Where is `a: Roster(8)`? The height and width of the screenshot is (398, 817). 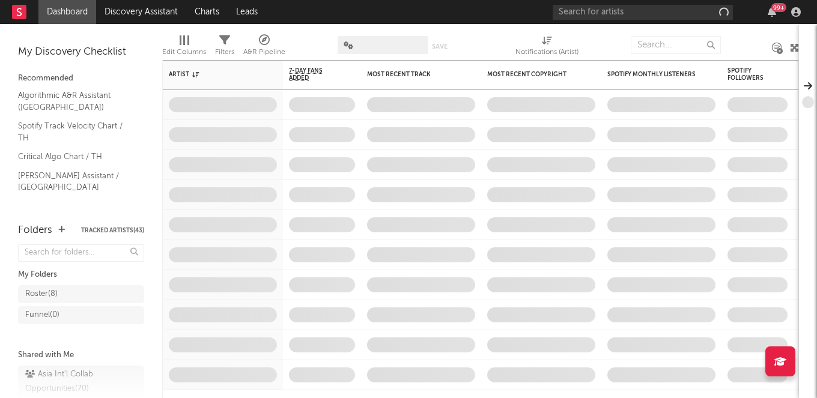 a: Roster(8) is located at coordinates (81, 294).